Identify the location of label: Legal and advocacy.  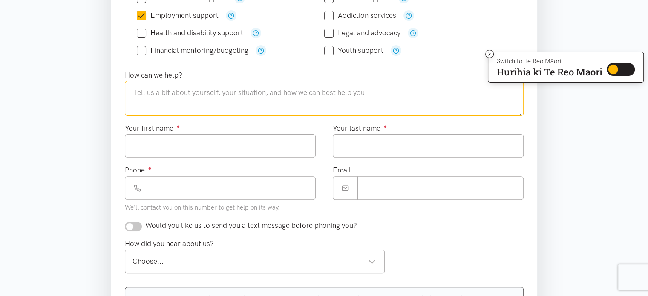
(362, 33).